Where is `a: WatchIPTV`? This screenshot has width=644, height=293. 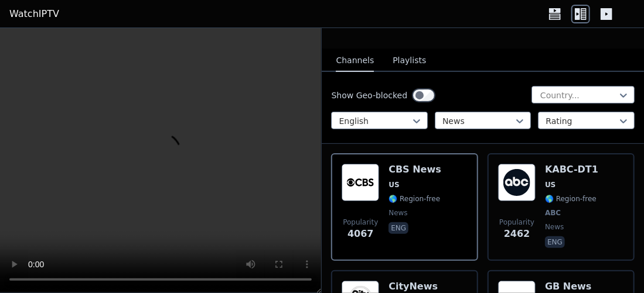 a: WatchIPTV is located at coordinates (34, 14).